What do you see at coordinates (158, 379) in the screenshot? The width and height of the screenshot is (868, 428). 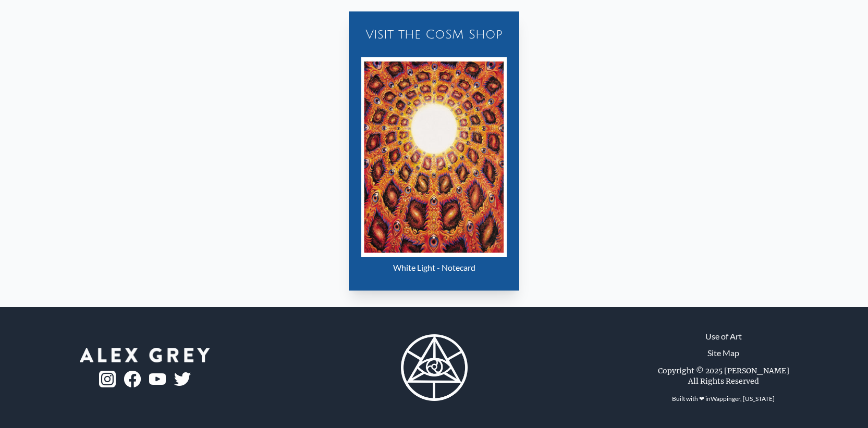 I see `img: youtube-logo.png` at bounding box center [158, 379].